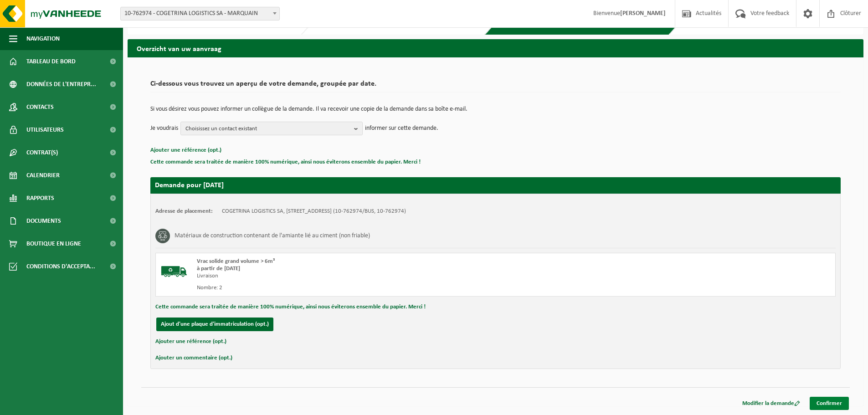 The width and height of the screenshot is (868, 415). I want to click on a: Confirmer, so click(829, 403).